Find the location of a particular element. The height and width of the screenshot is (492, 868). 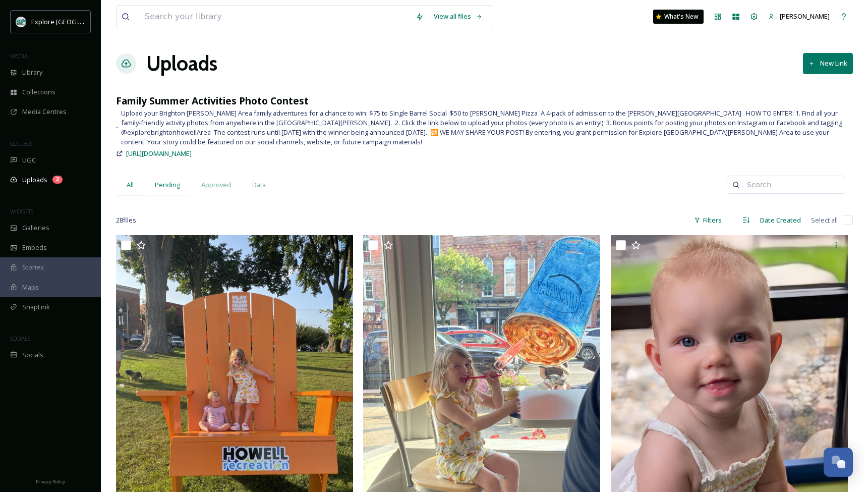

a: View all files is located at coordinates (458, 16).